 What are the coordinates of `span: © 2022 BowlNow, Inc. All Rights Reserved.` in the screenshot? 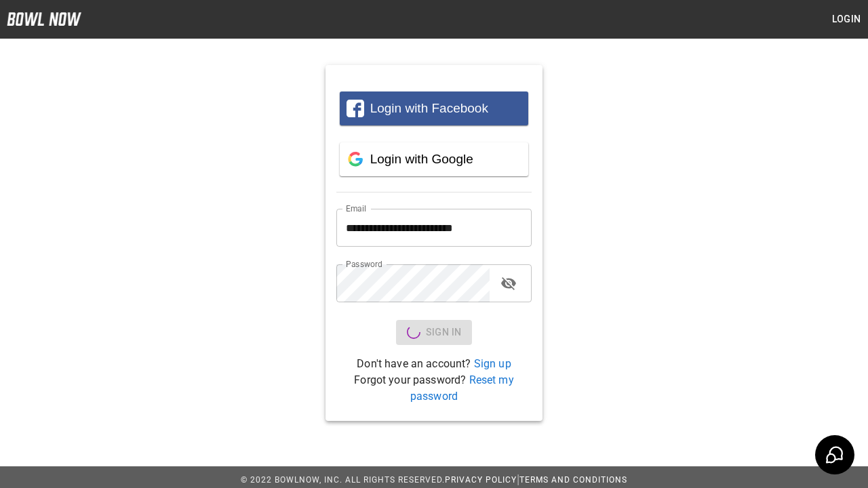 It's located at (343, 480).